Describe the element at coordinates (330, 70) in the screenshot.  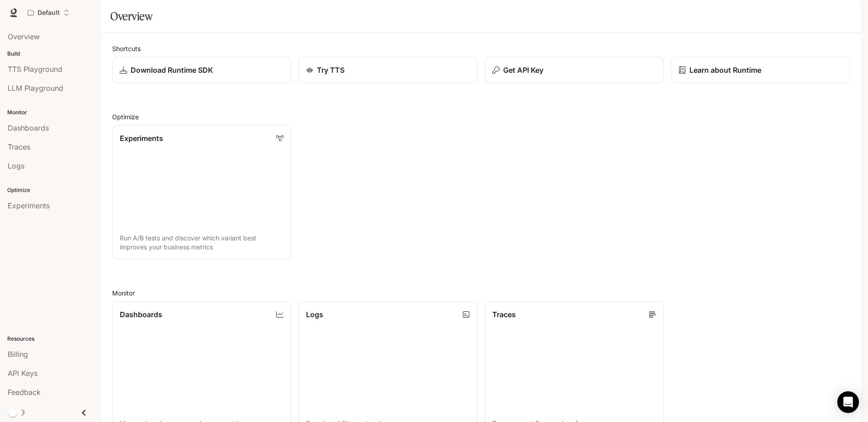
I see `p: Try TTS` at that location.